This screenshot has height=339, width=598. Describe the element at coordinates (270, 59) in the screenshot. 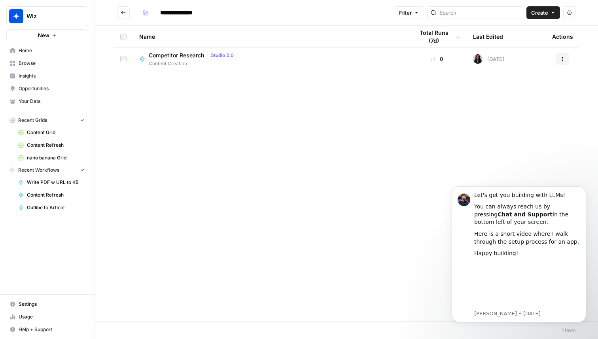

I see `a: Competitor ResearchStudio 2.0Content Creation` at that location.